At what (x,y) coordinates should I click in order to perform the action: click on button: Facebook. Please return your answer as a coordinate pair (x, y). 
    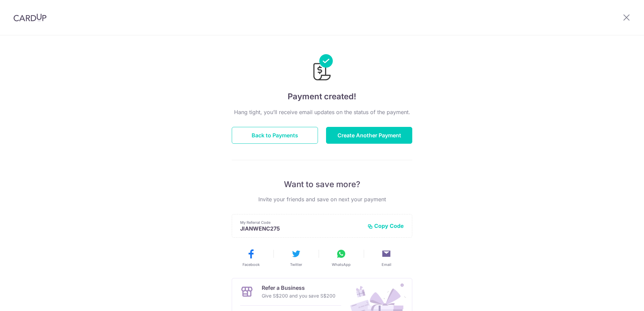
    Looking at the image, I should click on (251, 258).